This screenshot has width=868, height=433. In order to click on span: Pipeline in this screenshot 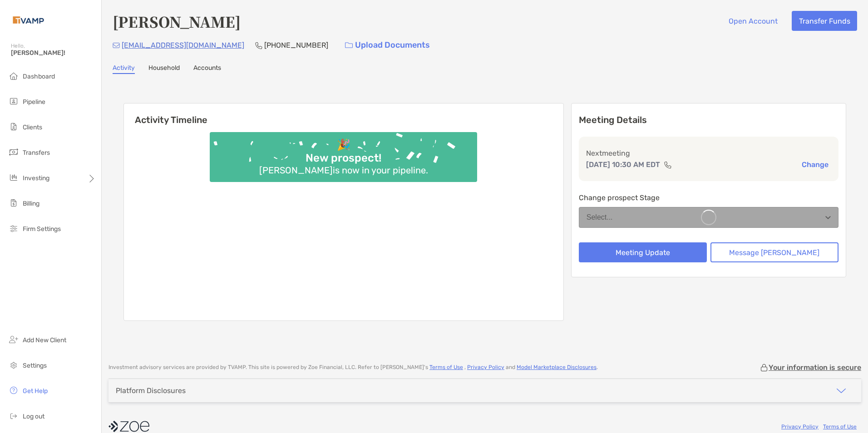, I will do `click(34, 101)`.